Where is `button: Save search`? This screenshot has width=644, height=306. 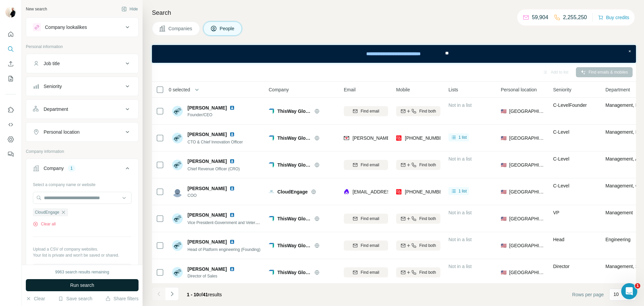 button: Save search is located at coordinates (75, 298).